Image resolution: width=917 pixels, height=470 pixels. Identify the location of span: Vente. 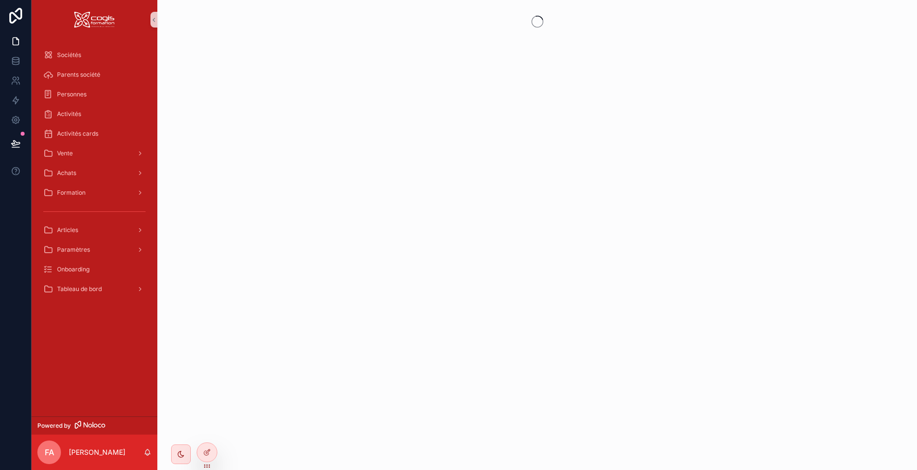
(65, 153).